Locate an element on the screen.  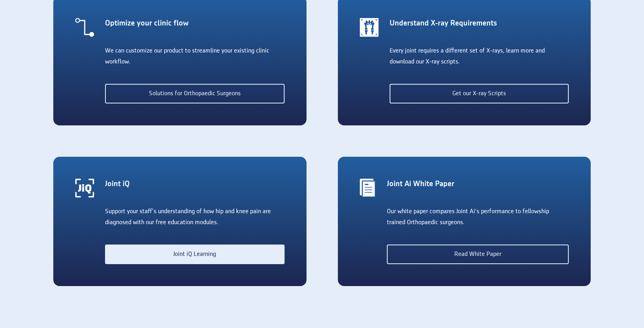
div: Optimize your clinic flow is located at coordinates (195, 24).